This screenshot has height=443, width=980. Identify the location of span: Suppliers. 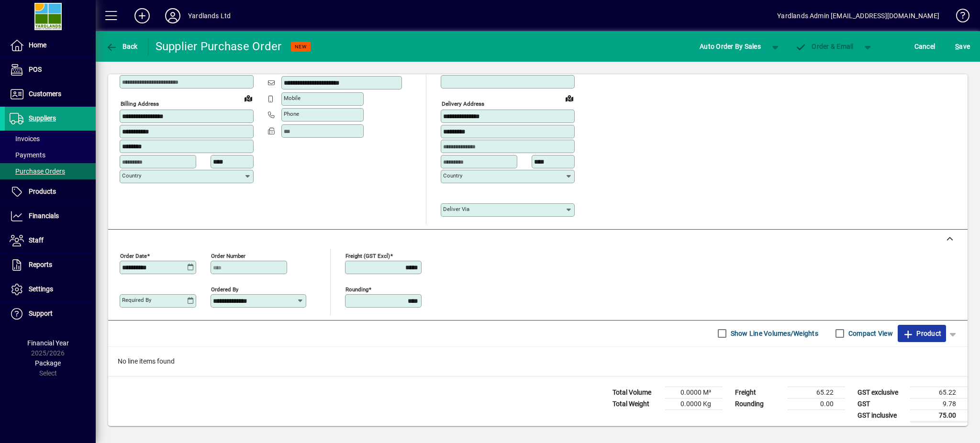
(42, 118).